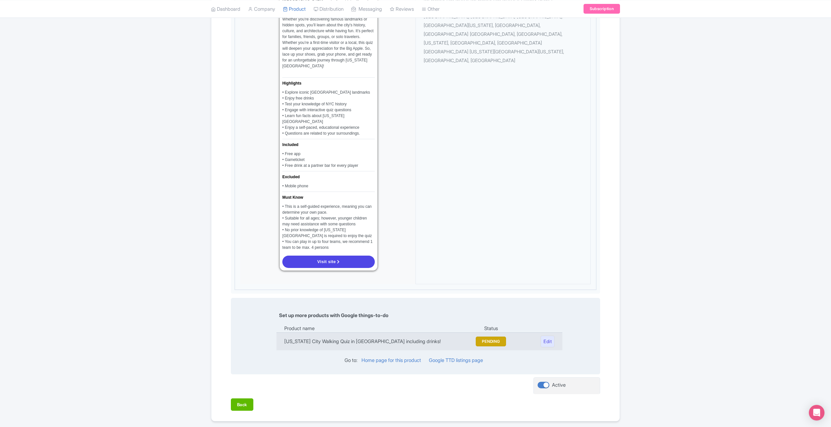 The width and height of the screenshot is (831, 427). Describe the element at coordinates (328, 98) in the screenshot. I see `div: • Enjoy free drinks` at that location.